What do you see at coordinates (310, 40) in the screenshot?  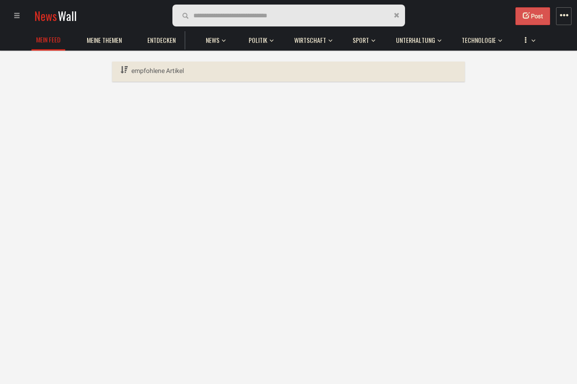 I see `span: Wirtschaft` at bounding box center [310, 40].